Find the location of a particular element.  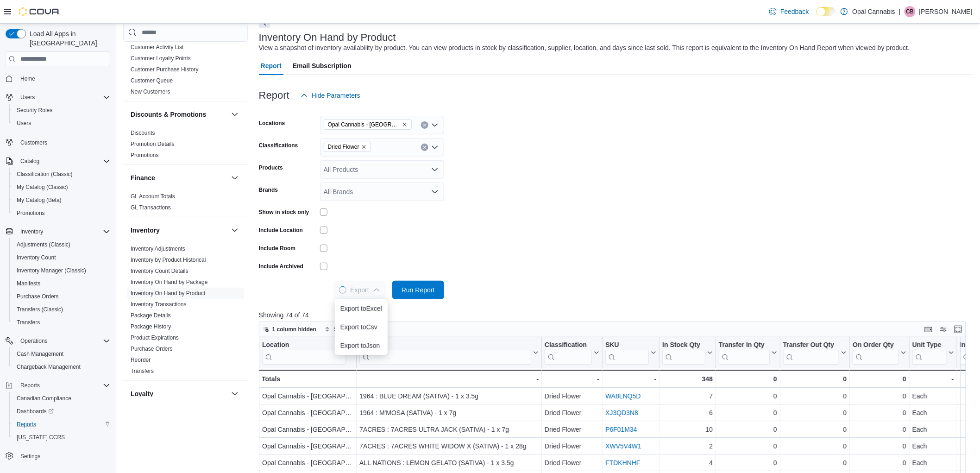

div: In Stock Qty is located at coordinates (684, 352).